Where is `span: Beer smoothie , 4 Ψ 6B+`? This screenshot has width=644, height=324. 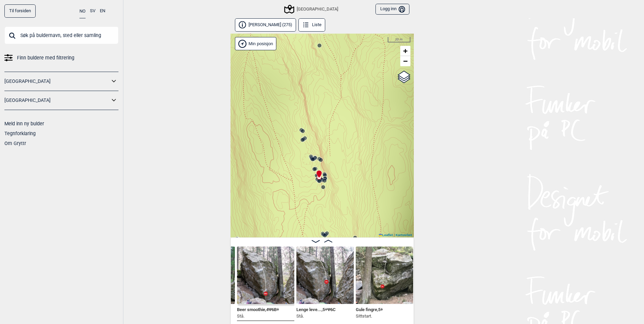 span: Beer smoothie , 4 Ψ 6B+ is located at coordinates (258, 308).